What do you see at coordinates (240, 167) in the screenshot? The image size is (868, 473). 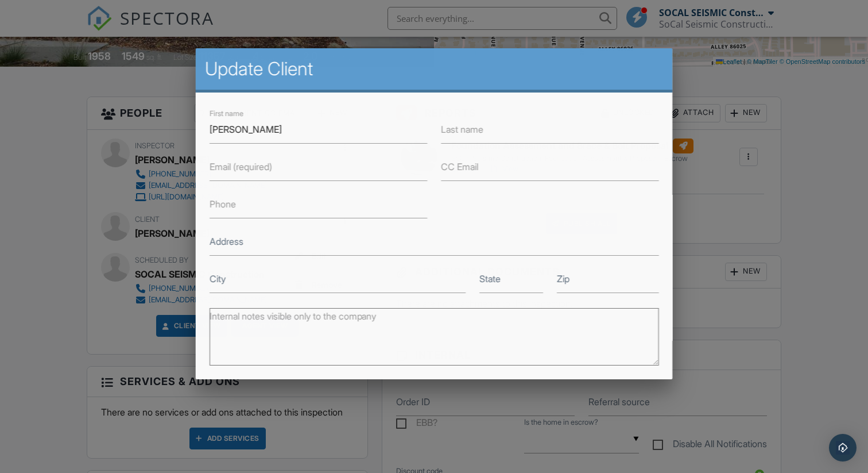 I see `label: Email (required)` at bounding box center [240, 167].